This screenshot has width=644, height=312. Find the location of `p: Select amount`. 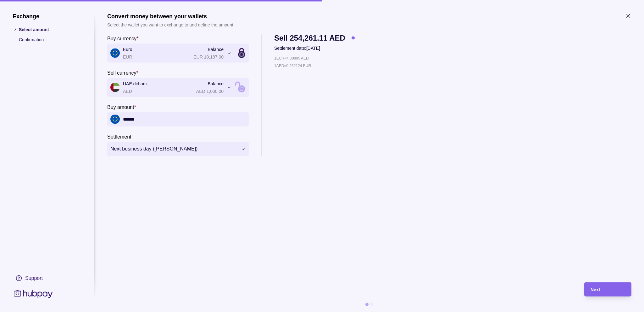

p: Select amount is located at coordinates (50, 29).